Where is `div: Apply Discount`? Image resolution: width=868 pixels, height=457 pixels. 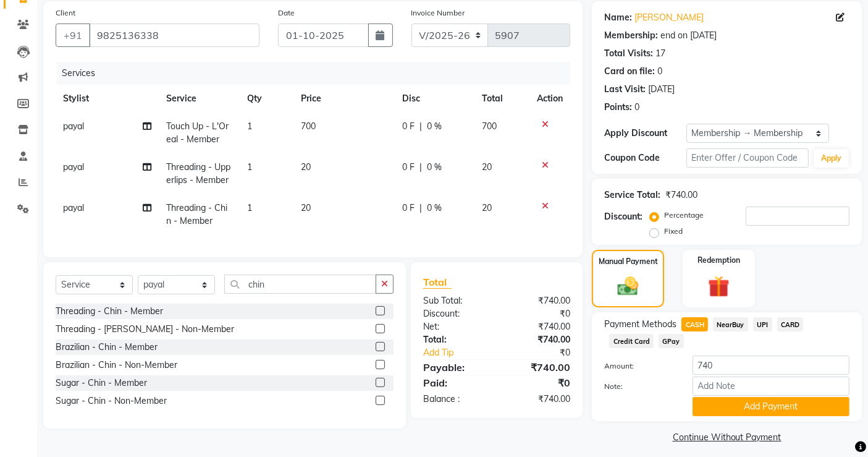
div: Apply Discount is located at coordinates (645, 133).